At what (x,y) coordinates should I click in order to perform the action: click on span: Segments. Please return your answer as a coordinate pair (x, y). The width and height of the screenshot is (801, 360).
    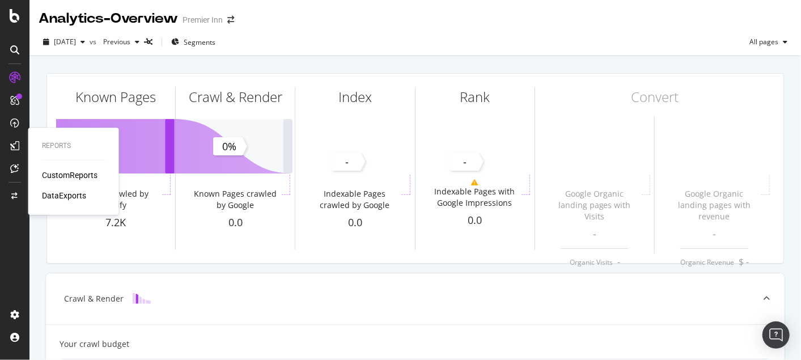
    Looking at the image, I should click on (200, 42).